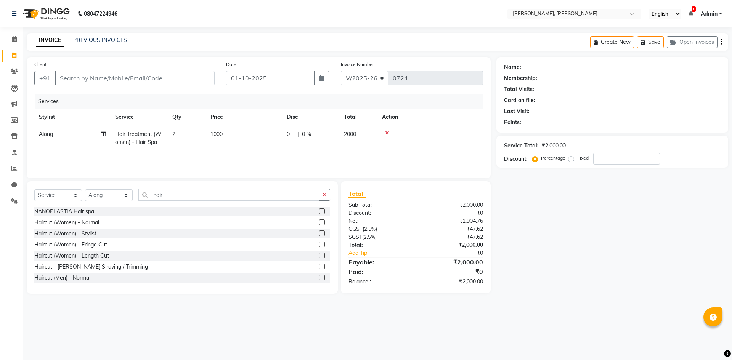 This screenshot has width=732, height=360. Describe the element at coordinates (307, 134) in the screenshot. I see `span: 0 %` at that location.